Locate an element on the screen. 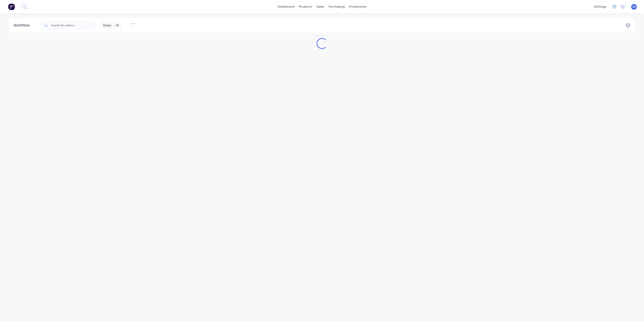 This screenshot has width=644, height=321. a: dashboard is located at coordinates (286, 7).